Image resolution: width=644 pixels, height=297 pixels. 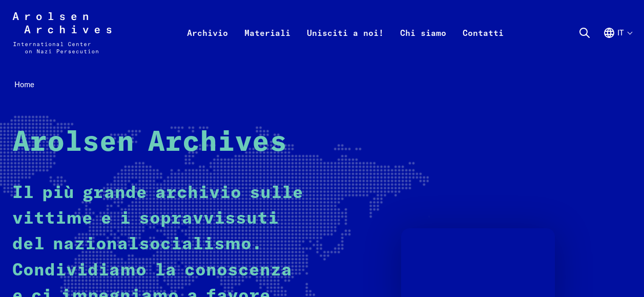 I want to click on a: Contatti, so click(x=483, y=45).